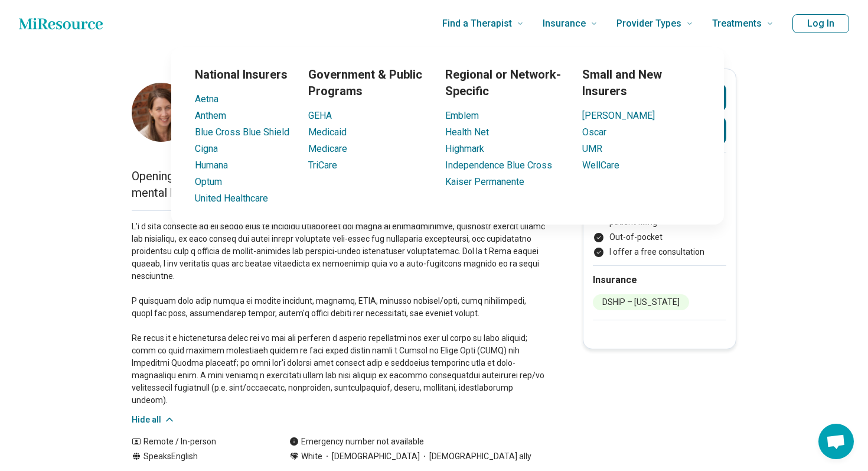  Describe the element at coordinates (836, 442) in the screenshot. I see `div: Open chat` at that location.